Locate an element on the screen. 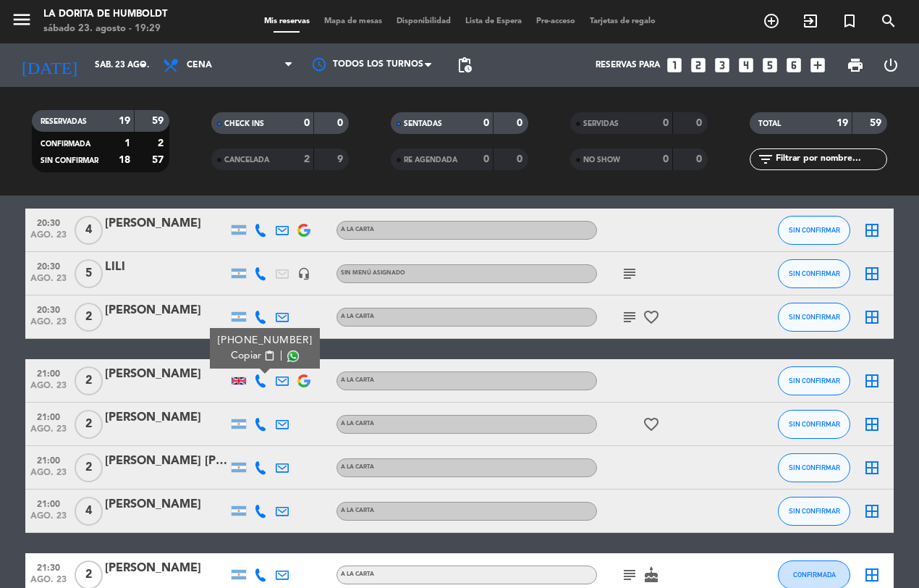 The height and width of the screenshot is (588, 919). i: power_settings_new is located at coordinates (891, 65).